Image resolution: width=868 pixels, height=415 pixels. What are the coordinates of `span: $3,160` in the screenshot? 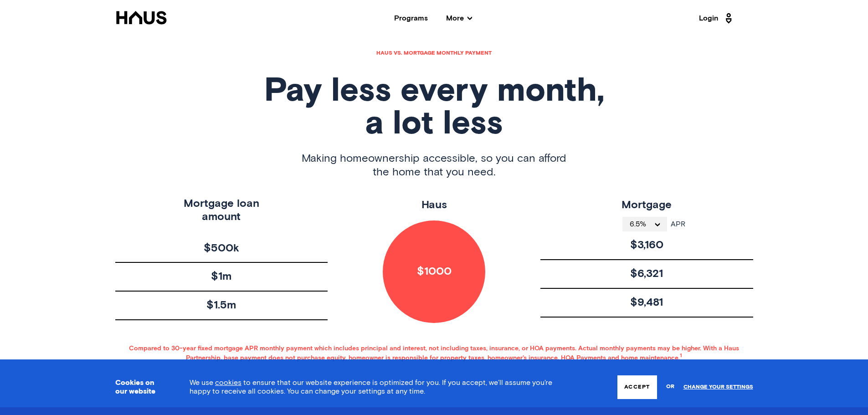 It's located at (646, 245).